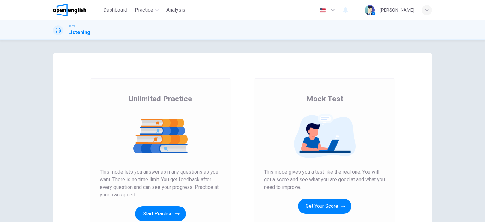 Image resolution: width=485 pixels, height=222 pixels. I want to click on a: Analysis, so click(176, 10).